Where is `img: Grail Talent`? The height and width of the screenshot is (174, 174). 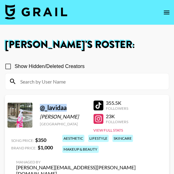
img: Grail Talent is located at coordinates (36, 12).